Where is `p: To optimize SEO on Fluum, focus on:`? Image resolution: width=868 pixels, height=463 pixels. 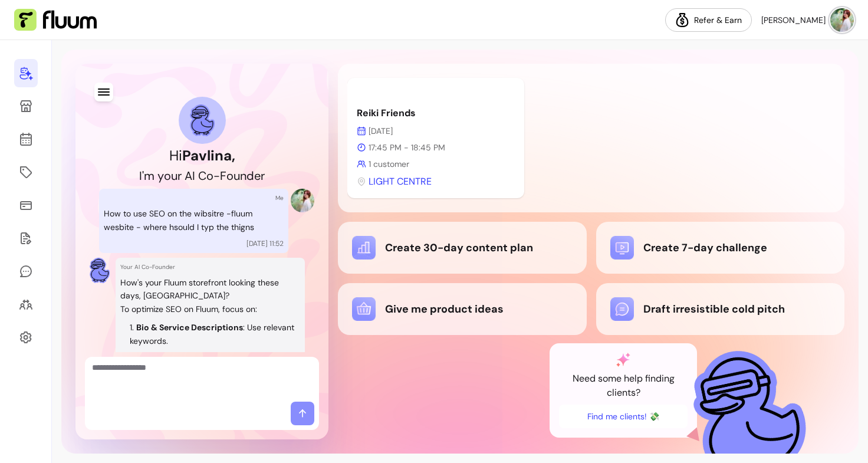 p: To optimize SEO on Fluum, focus on: is located at coordinates (210, 309).